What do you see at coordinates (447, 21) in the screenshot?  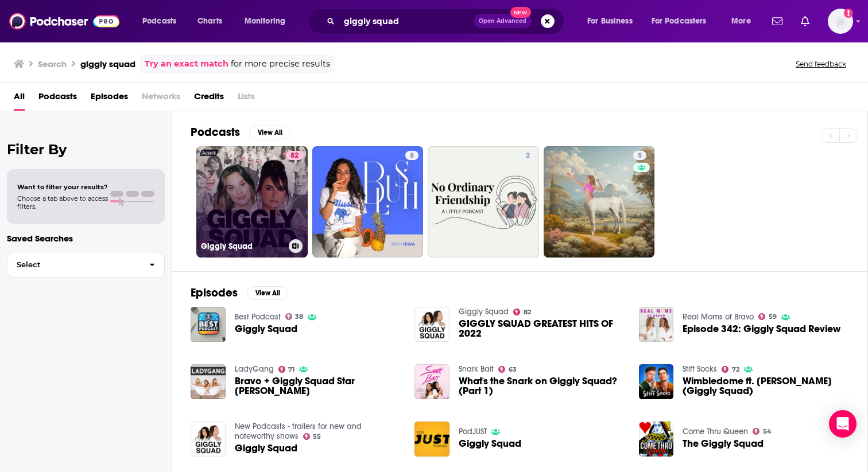 I see `div: Search podcasts, credits, & more...` at bounding box center [447, 21].